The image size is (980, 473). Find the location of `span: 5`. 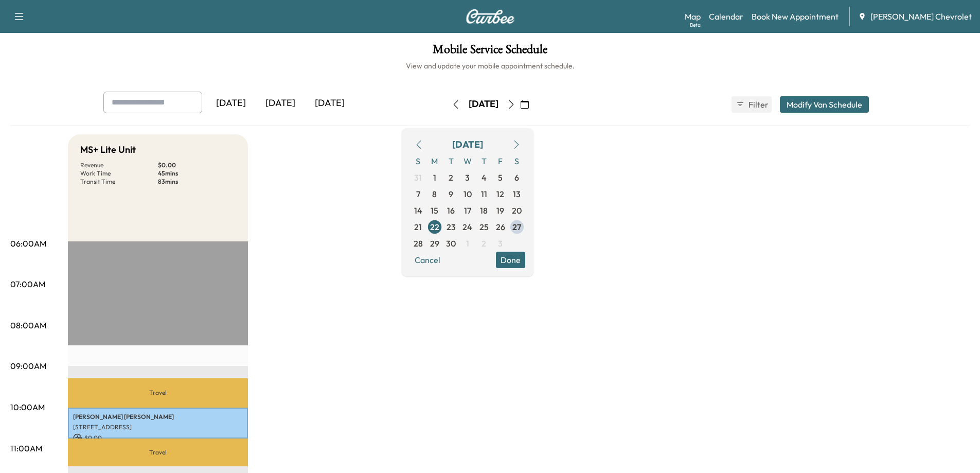

span: 5 is located at coordinates (500, 178).